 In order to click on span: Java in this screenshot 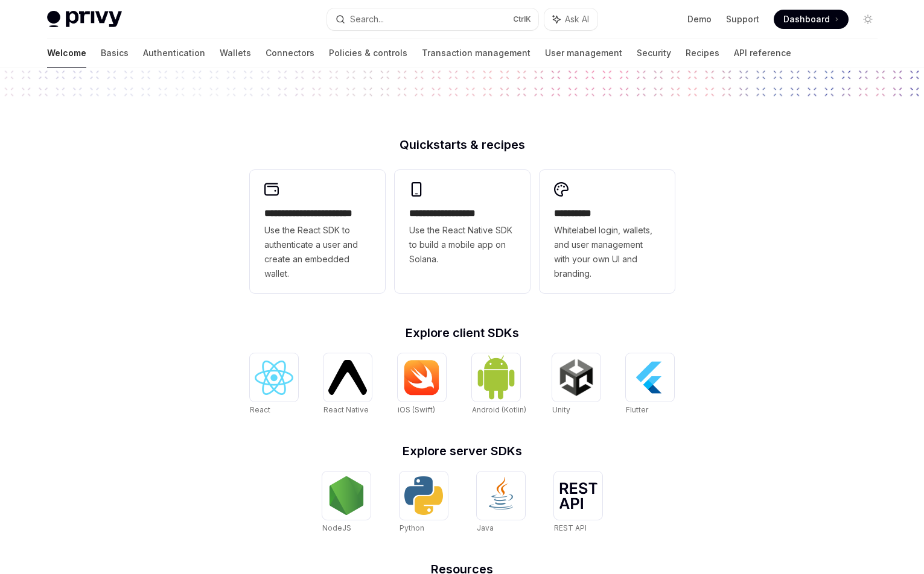, I will do `click(485, 527)`.